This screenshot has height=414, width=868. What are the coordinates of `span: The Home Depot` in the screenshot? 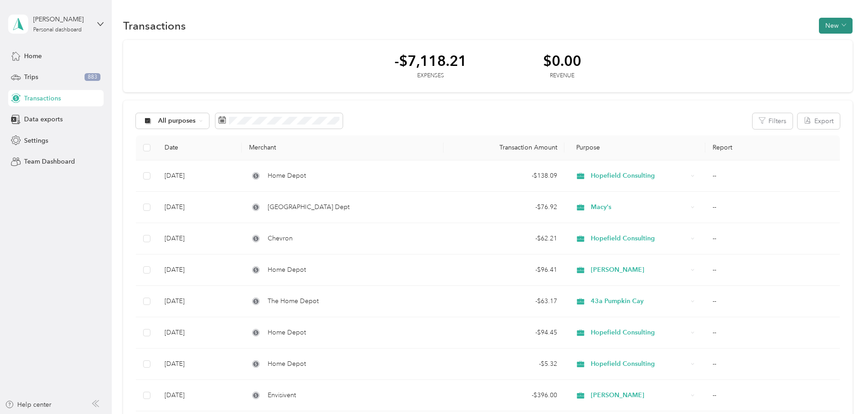 It's located at (293, 301).